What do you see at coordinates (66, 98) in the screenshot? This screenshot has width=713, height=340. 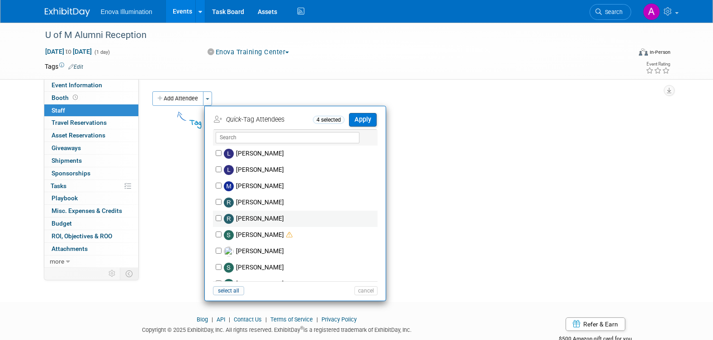 I see `span: Booth` at bounding box center [66, 98].